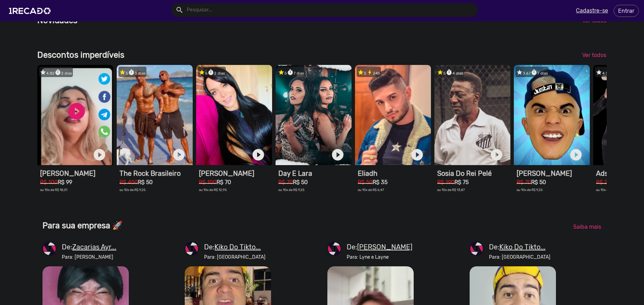 This screenshot has height=305, width=644. Describe the element at coordinates (626, 10) in the screenshot. I see `a: Entrar` at that location.